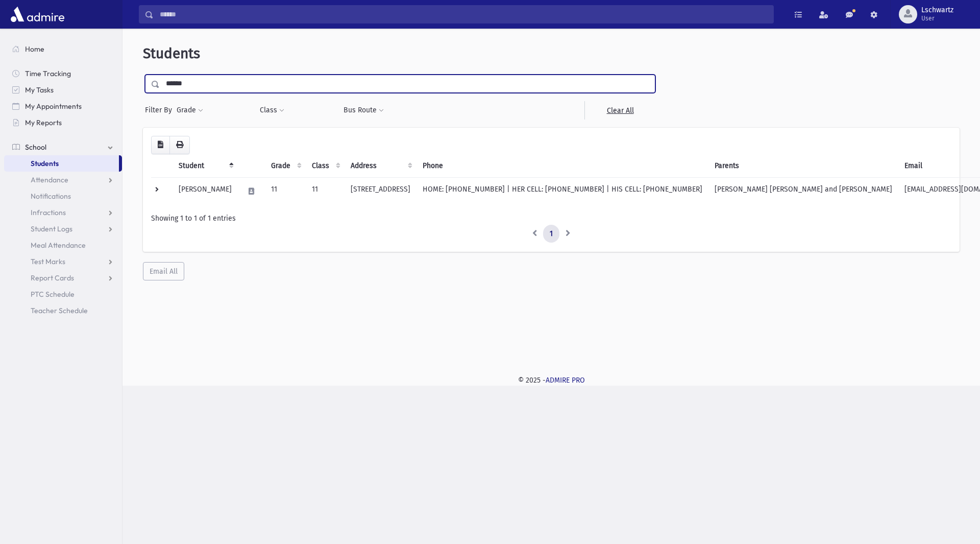 The width and height of the screenshot is (980, 544). I want to click on span: Filter By, so click(160, 110).